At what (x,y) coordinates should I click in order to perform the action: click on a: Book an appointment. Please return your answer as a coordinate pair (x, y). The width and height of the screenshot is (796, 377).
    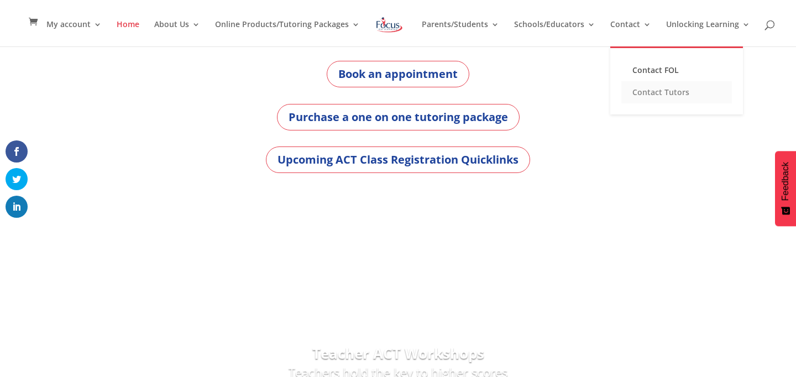
    Looking at the image, I should click on (398, 74).